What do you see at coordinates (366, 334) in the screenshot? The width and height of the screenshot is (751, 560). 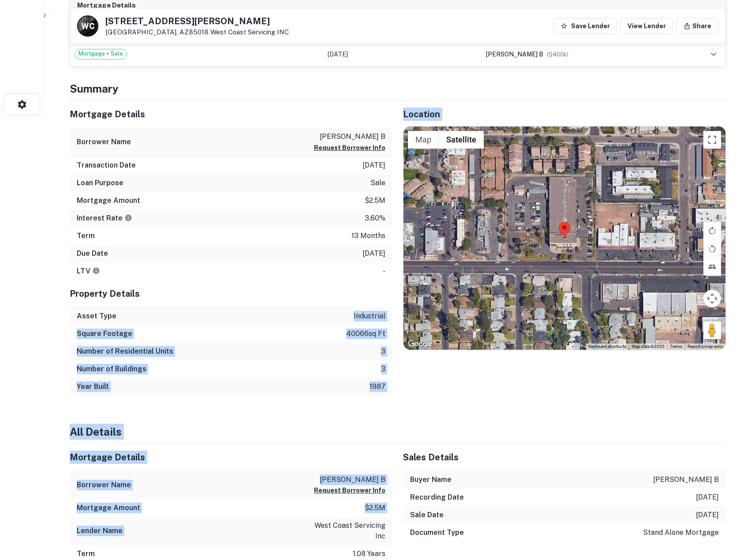 I see `p: 40066 sq ft` at bounding box center [366, 334].